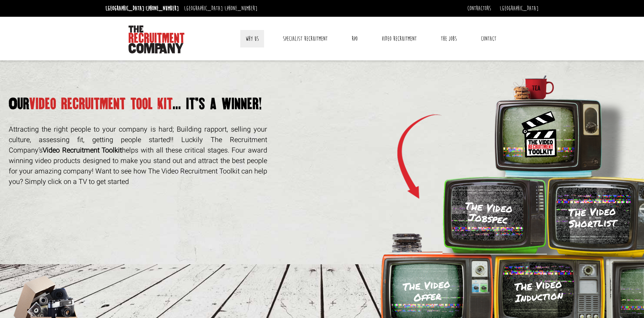  I want to click on strong: Video Recruitment Toolkit, so click(82, 150).